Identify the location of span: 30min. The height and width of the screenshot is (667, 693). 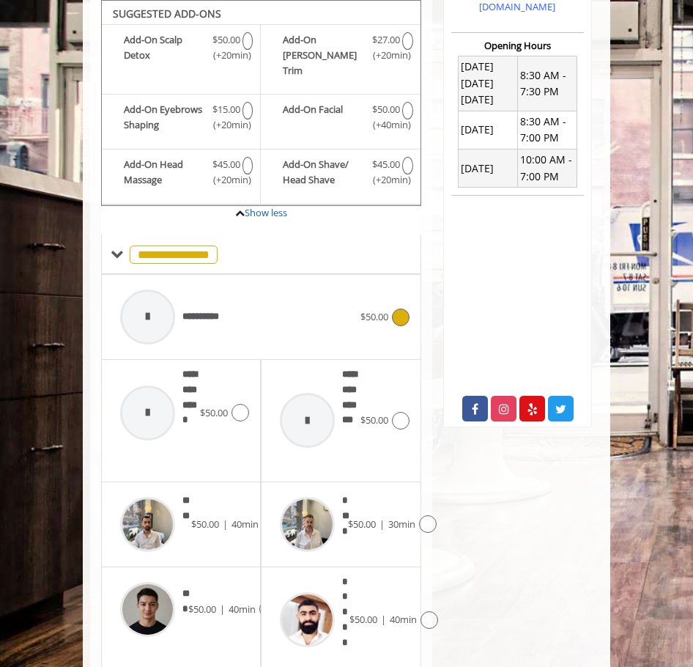
(401, 524).